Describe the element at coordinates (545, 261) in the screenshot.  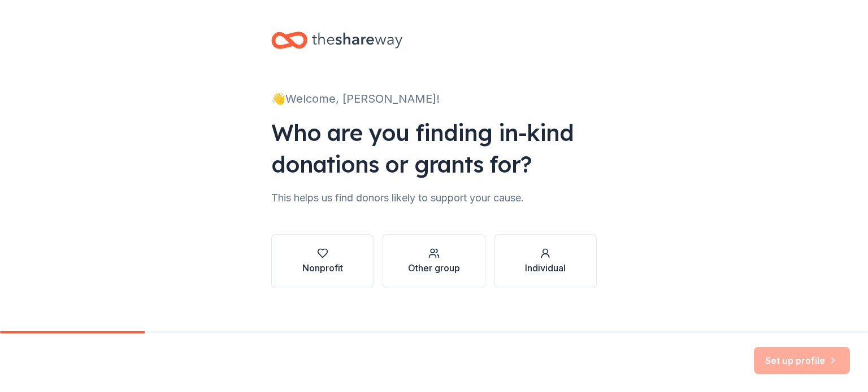
I see `button: Individual` at that location.